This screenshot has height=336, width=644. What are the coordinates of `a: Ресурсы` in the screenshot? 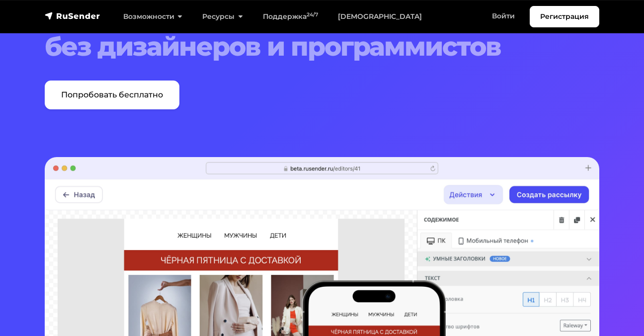 It's located at (222, 16).